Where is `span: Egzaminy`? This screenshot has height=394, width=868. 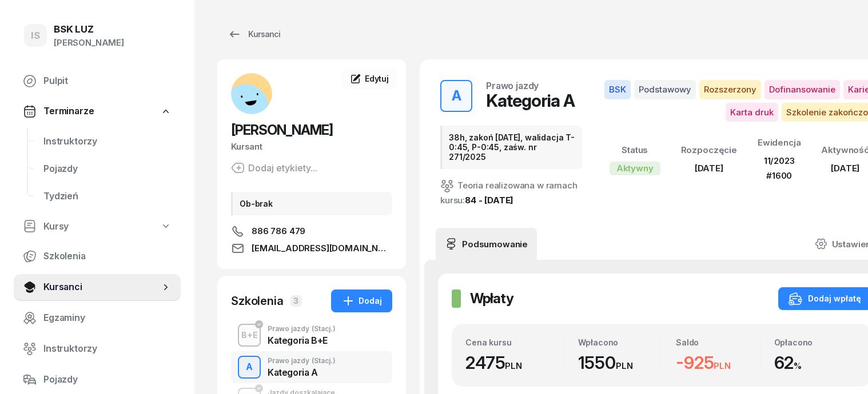 span: Egzaminy is located at coordinates (107, 318).